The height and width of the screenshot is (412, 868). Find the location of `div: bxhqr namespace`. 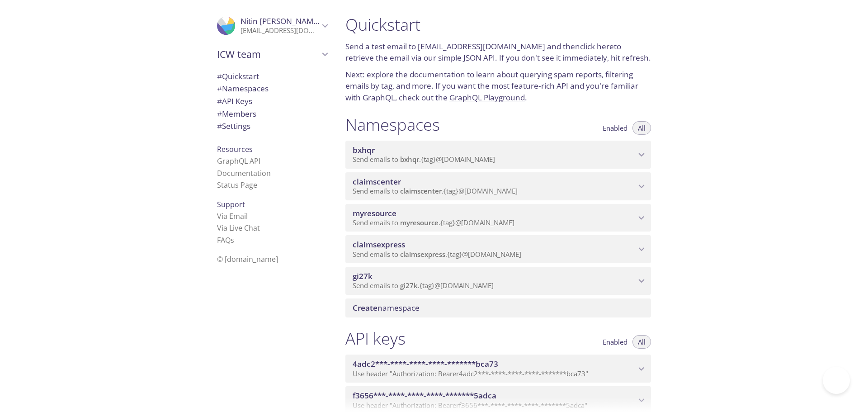

div: bxhqr namespace is located at coordinates (498, 155).